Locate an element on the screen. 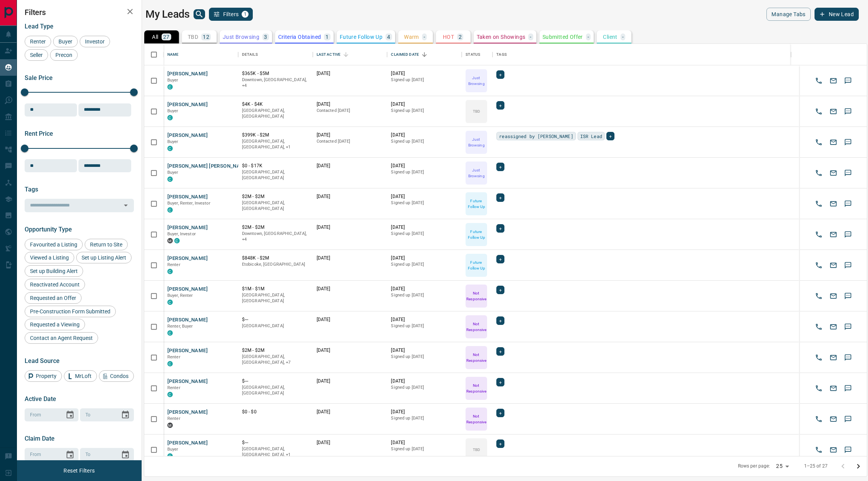  div: Details is located at coordinates (250, 54).